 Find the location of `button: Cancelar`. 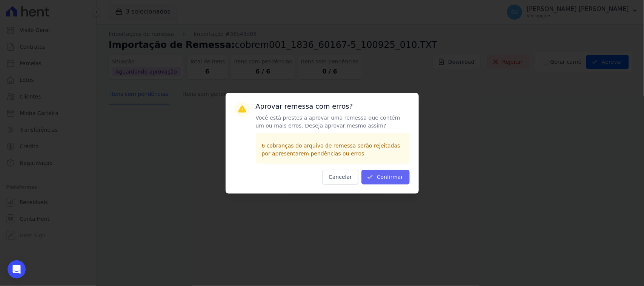

button: Cancelar is located at coordinates (340, 177).